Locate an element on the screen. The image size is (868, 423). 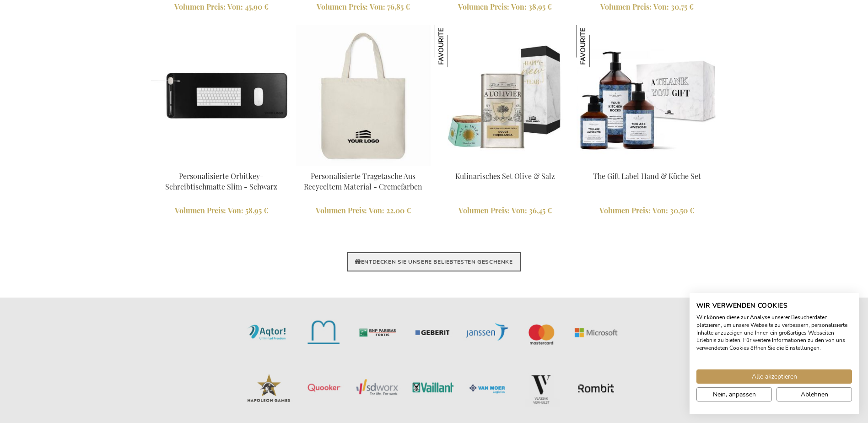
img: The Gift Label Hand & Kitchen Set is located at coordinates (647, 95).